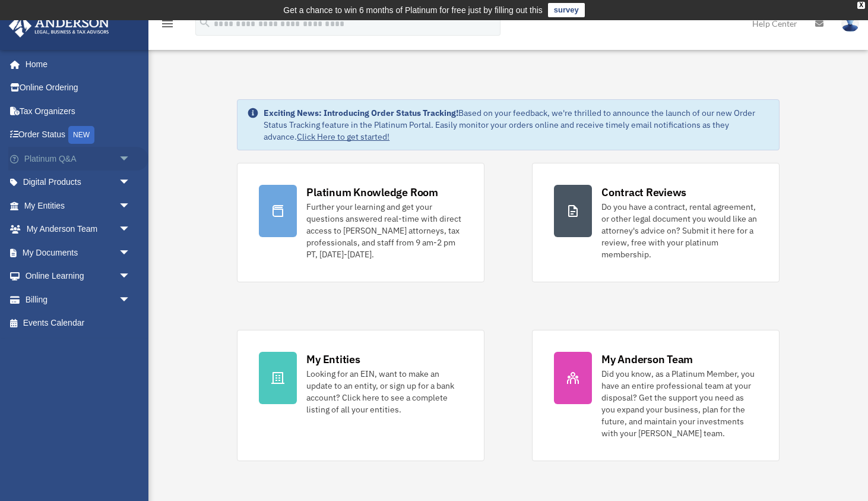  Describe the element at coordinates (861, 6) in the screenshot. I see `div: close` at that location.